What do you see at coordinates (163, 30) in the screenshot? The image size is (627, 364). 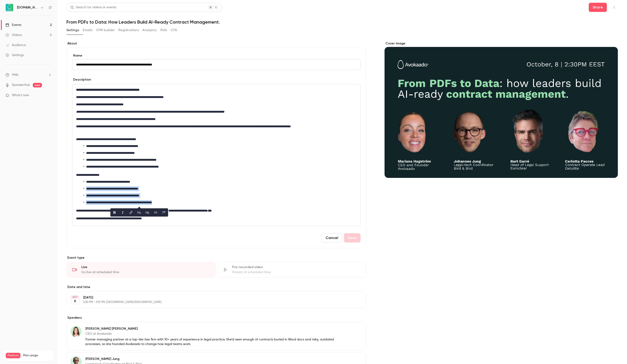 I see `button: Polls` at bounding box center [163, 30].